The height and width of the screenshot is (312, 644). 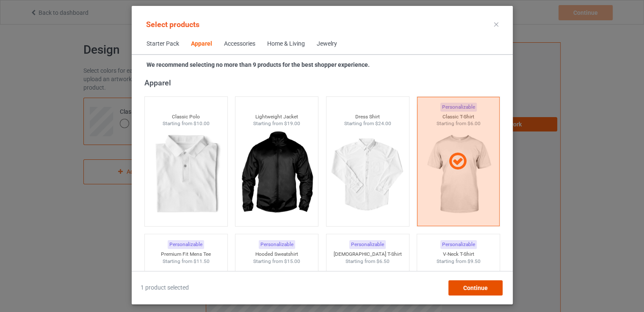 I want to click on span: $19.00, so click(x=292, y=123).